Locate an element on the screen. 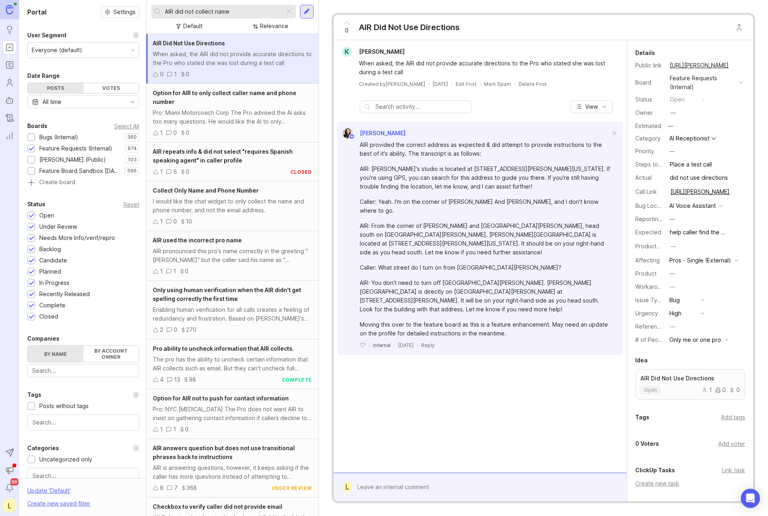 This screenshot has height=516, width=768. div: did not use directions is located at coordinates (699, 178).